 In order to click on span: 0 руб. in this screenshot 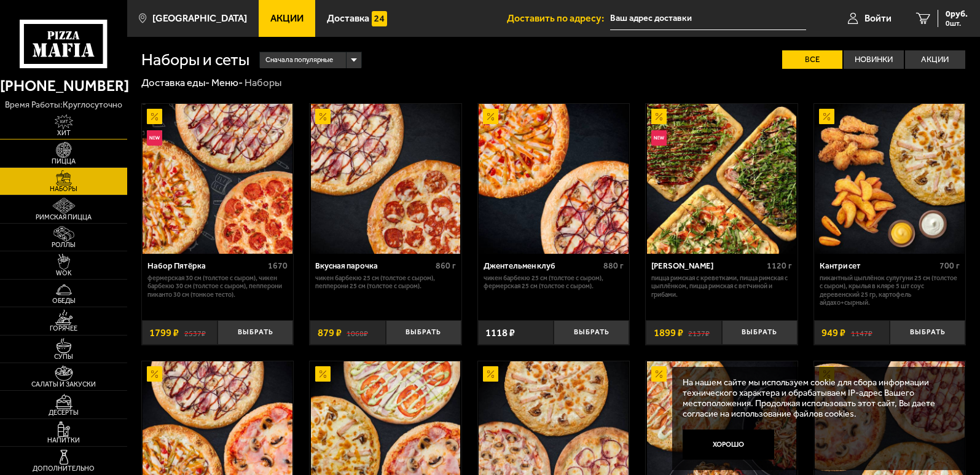, I will do `click(957, 14)`.